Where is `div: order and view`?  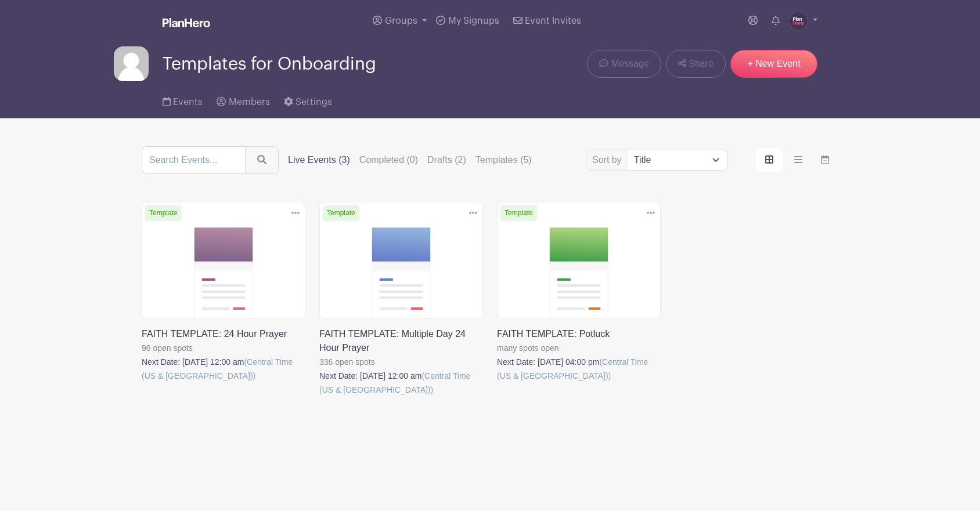
div: order and view is located at coordinates (797, 160).